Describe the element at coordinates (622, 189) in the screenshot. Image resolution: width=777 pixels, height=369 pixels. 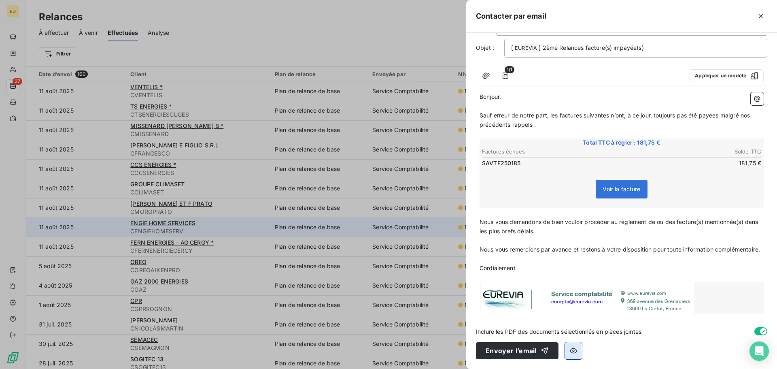
I see `span: Voir la facture` at that location.